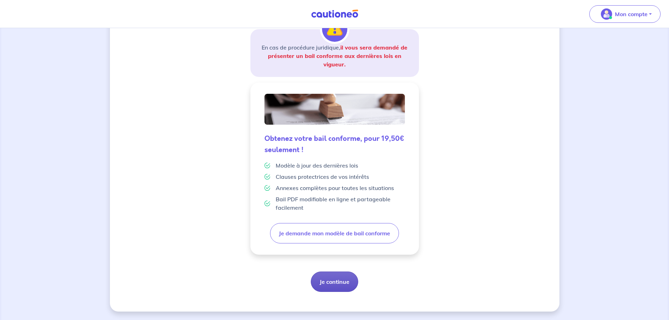 This screenshot has height=320, width=669. What do you see at coordinates (335, 109) in the screenshot?
I see `img: valid-lease.png` at bounding box center [335, 109].